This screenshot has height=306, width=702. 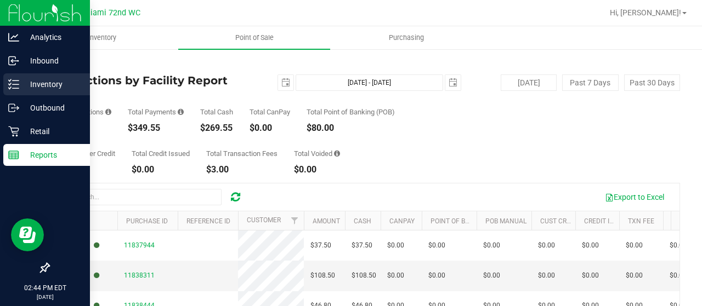 What do you see at coordinates (406, 38) in the screenshot?
I see `a: Purchasing` at bounding box center [406, 38].